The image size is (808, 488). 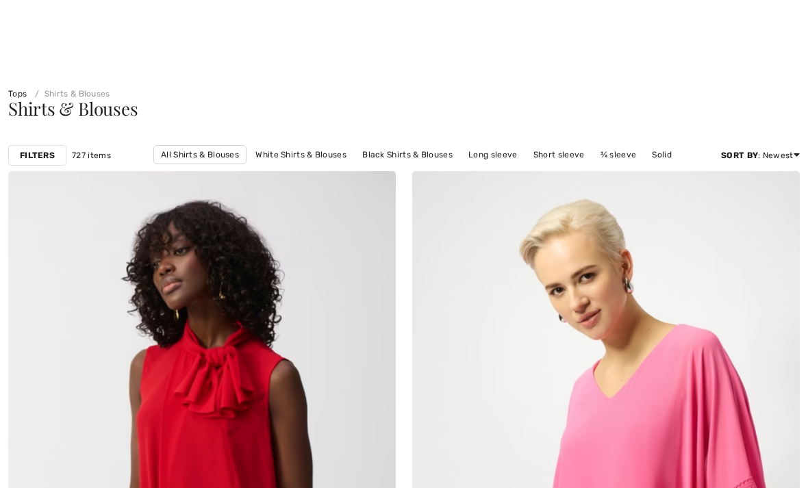 I want to click on a: Tops, so click(x=17, y=94).